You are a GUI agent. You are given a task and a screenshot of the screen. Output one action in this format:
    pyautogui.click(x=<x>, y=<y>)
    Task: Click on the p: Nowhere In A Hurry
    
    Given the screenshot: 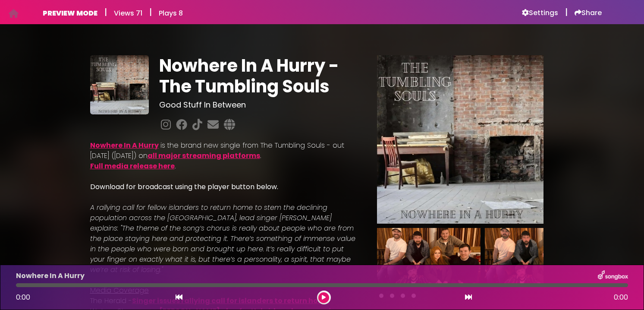 What is the action you would take?
    pyautogui.click(x=50, y=276)
    